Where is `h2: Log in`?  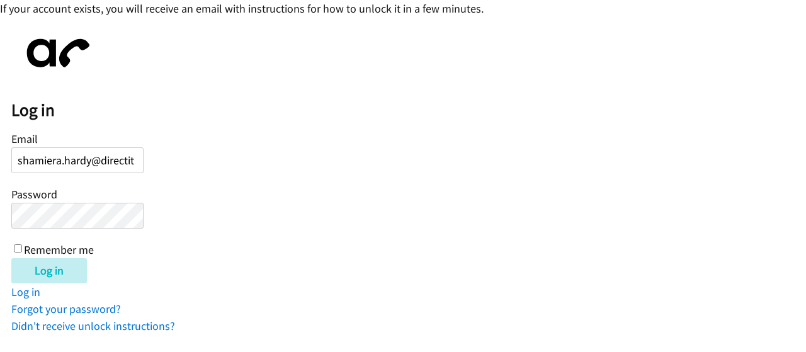
h2: Log in is located at coordinates (409, 110).